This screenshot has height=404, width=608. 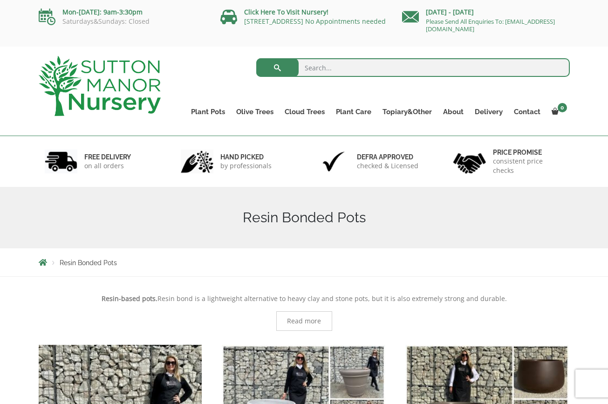 What do you see at coordinates (470, 161) in the screenshot?
I see `img: 4.jpg` at bounding box center [470, 161].